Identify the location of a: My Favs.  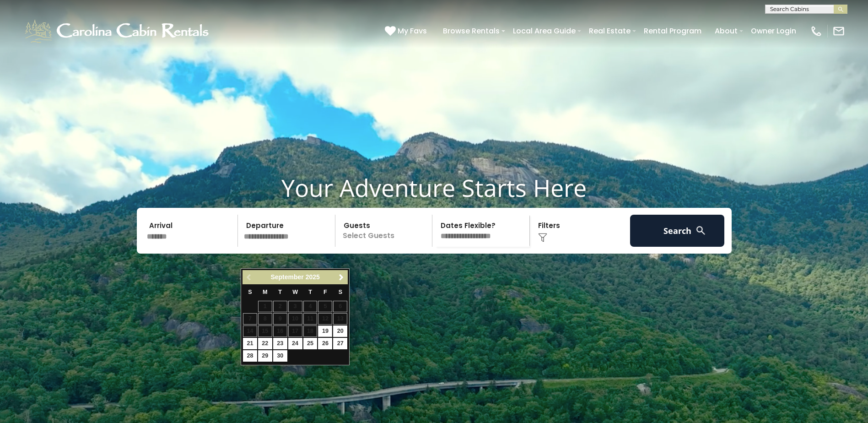
(407, 31).